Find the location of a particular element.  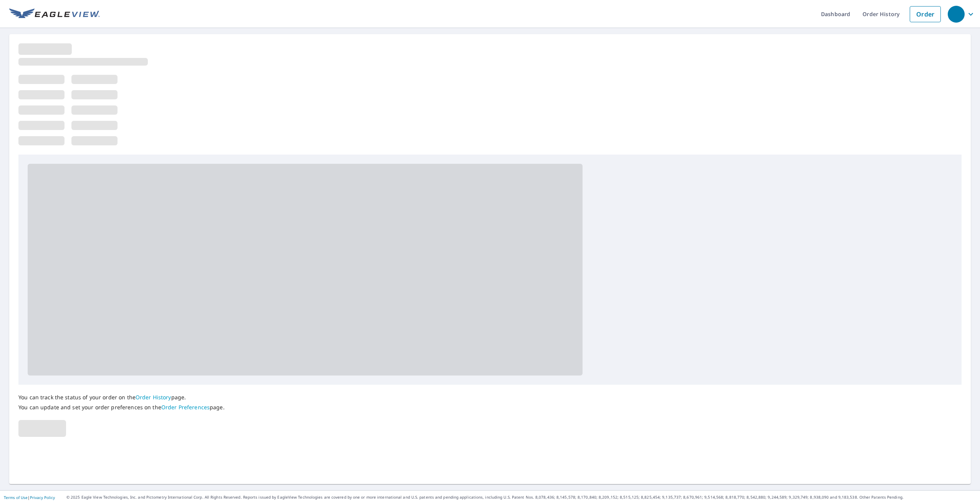

a: Order Preferences is located at coordinates (185, 407).